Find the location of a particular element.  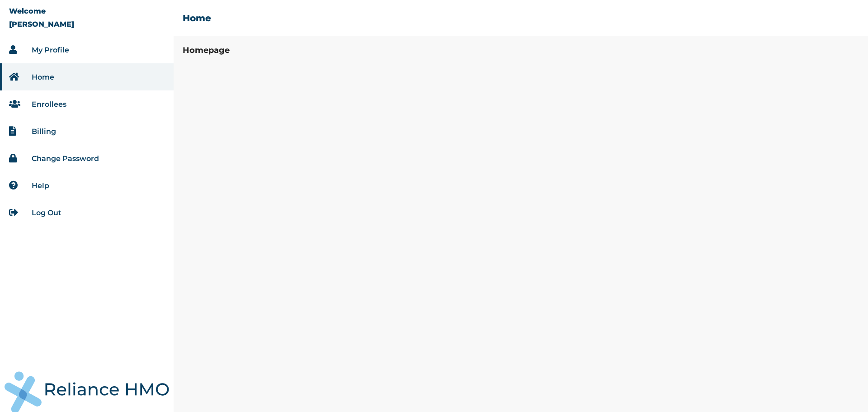

a: Help is located at coordinates (40, 186).